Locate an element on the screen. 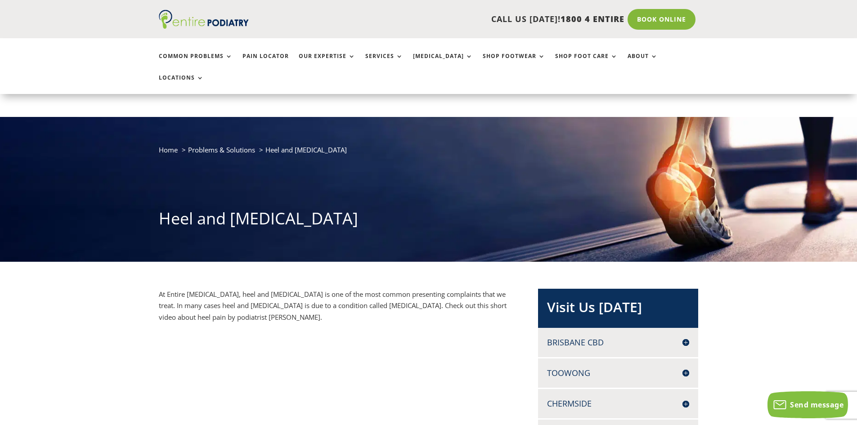  span: Send message is located at coordinates (816, 405).